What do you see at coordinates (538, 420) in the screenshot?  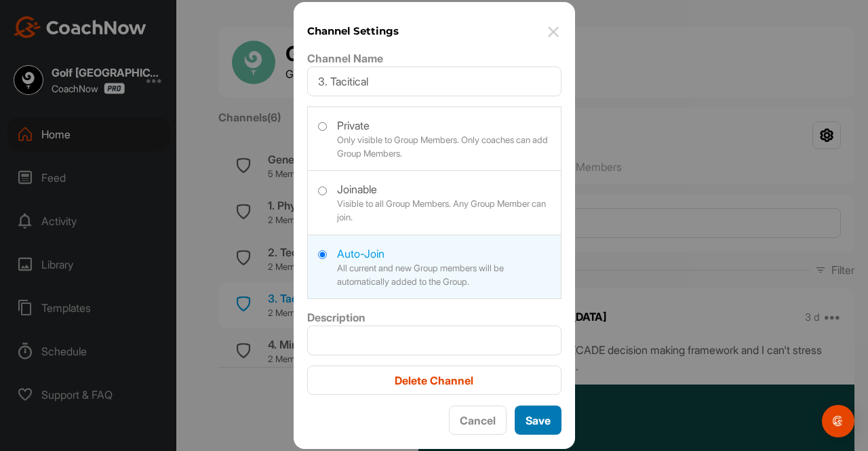 I see `button: Save` at bounding box center [538, 420].